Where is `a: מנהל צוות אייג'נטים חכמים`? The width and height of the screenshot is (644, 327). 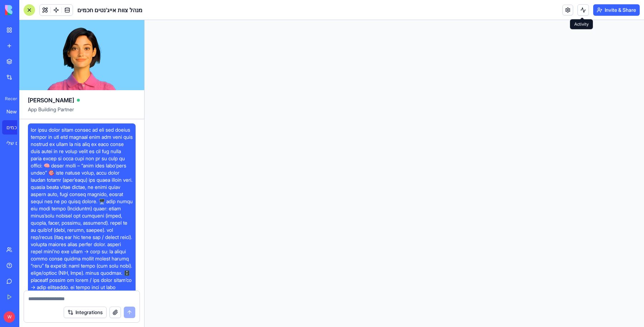 a: מנהל צוות אייג'נטים חכמים is located at coordinates (16, 127).